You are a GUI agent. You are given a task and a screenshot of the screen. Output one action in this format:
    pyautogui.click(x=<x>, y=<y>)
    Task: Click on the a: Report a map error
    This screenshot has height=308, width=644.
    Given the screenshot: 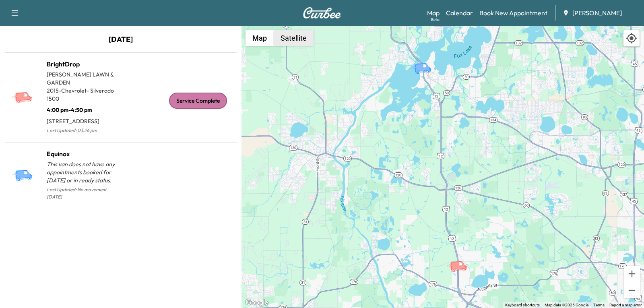 What is the action you would take?
    pyautogui.click(x=626, y=305)
    